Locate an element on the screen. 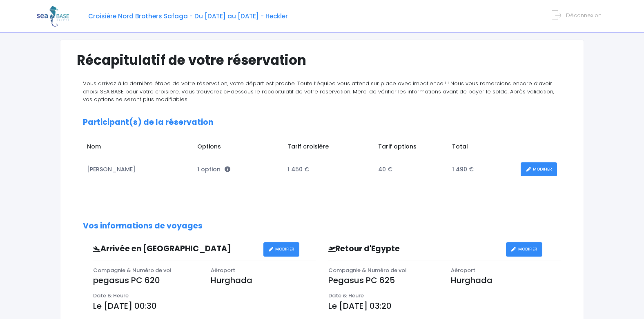  td: Options is located at coordinates (238, 148).